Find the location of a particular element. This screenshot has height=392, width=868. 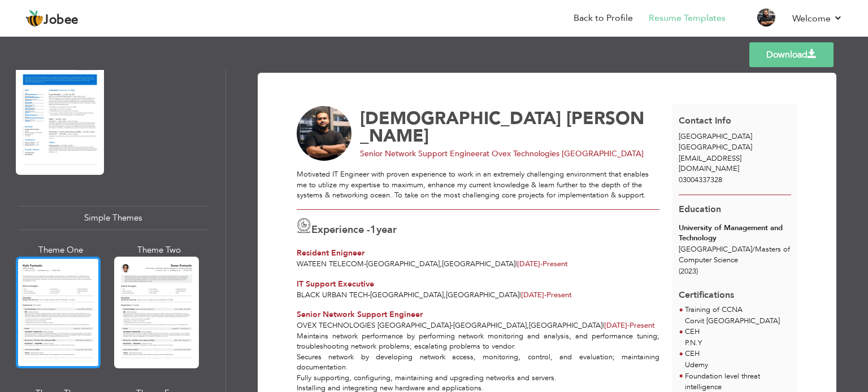

div: University of Management and Technology is located at coordinates (734, 233).